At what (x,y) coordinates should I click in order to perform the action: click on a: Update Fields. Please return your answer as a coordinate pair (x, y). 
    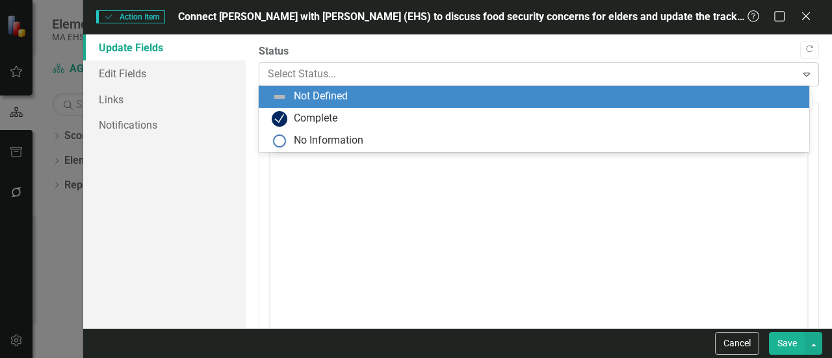
    Looking at the image, I should click on (164, 47).